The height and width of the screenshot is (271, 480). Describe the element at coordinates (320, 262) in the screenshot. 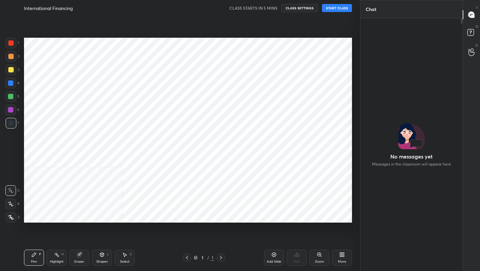

I see `div: Zoom` at that location.